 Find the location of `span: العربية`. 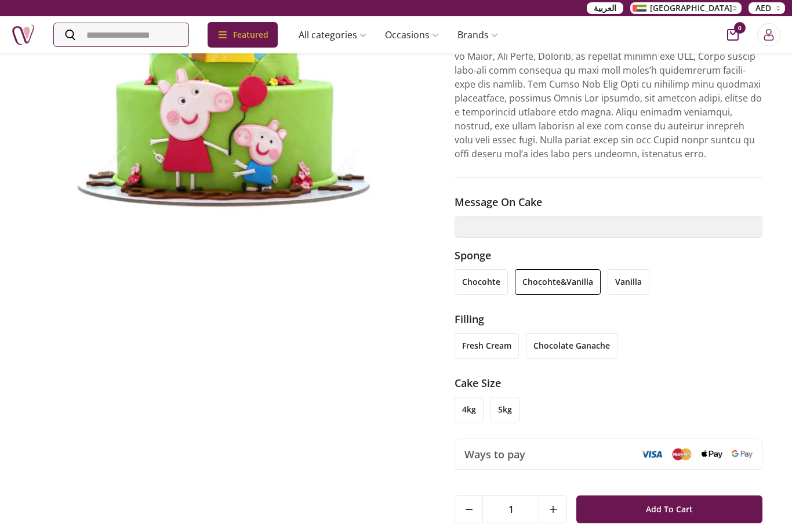

span: العربية is located at coordinates (605, 8).